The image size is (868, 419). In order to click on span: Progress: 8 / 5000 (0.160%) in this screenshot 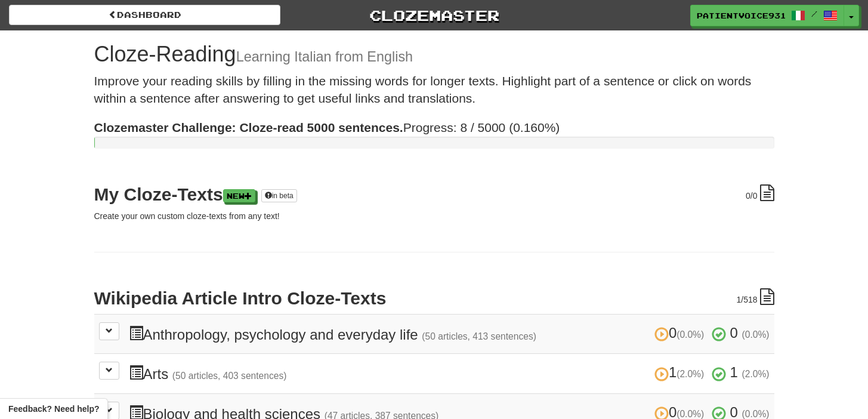, I will do `click(327, 127)`.